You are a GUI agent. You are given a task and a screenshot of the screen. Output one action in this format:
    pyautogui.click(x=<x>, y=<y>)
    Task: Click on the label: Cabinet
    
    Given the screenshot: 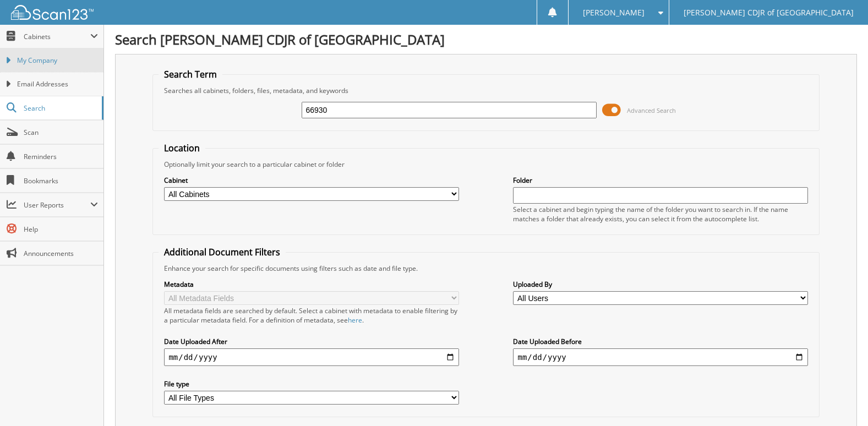 What is the action you would take?
    pyautogui.click(x=311, y=180)
    